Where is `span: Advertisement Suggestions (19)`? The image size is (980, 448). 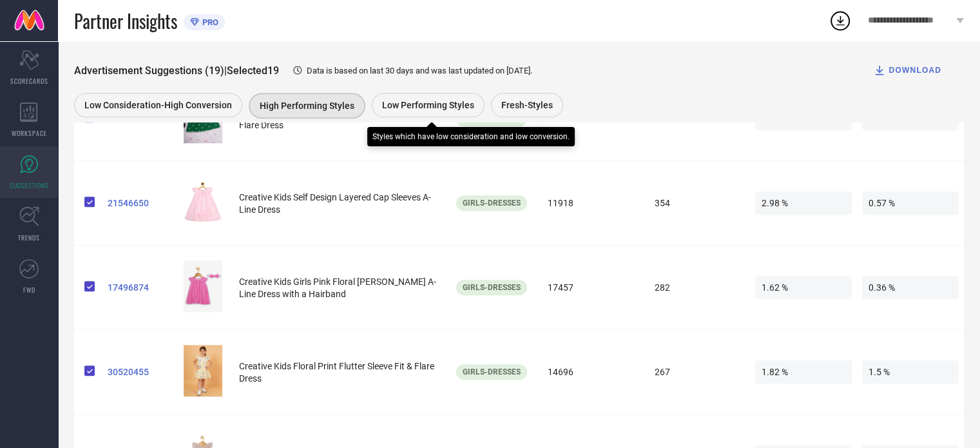 span: Advertisement Suggestions (19) is located at coordinates (149, 70).